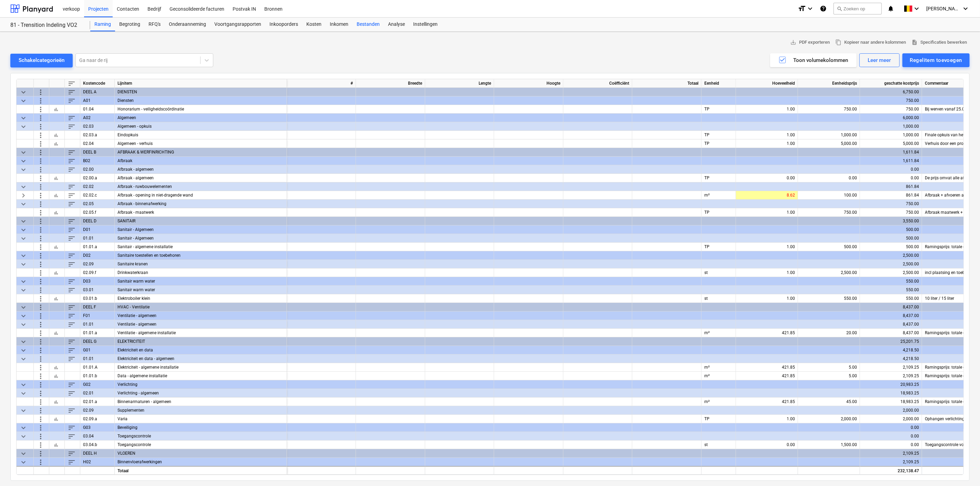  Describe the element at coordinates (41, 60) in the screenshot. I see `div: Schakelcategorieën` at that location.